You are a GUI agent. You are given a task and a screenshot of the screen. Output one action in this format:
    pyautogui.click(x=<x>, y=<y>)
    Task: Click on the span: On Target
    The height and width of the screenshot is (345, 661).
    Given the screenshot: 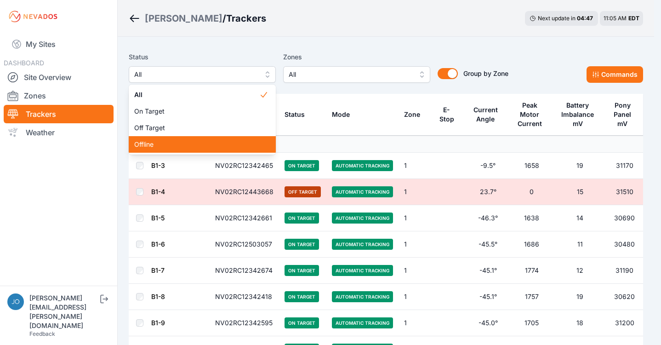 What is the action you would take?
    pyautogui.click(x=197, y=111)
    